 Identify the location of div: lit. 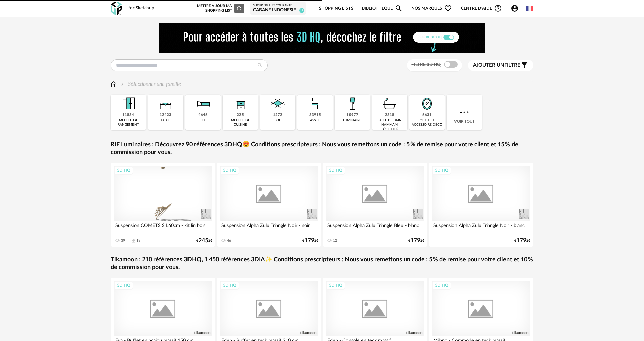
(203, 120).